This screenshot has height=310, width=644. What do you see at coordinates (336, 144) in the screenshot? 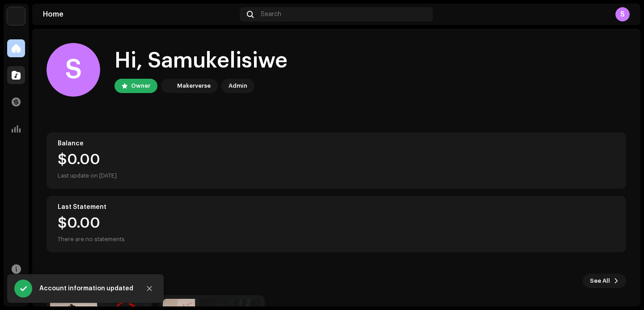
I see `div: Balance` at bounding box center [336, 144].